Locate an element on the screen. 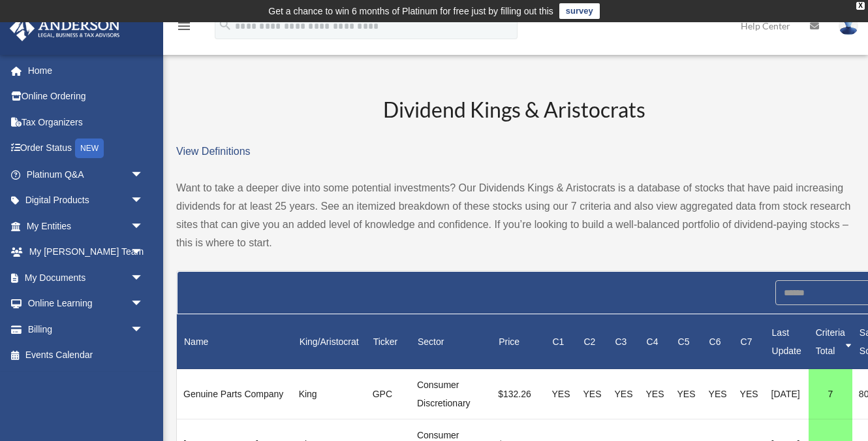  td: Genuine Parts Company is located at coordinates (234, 394).